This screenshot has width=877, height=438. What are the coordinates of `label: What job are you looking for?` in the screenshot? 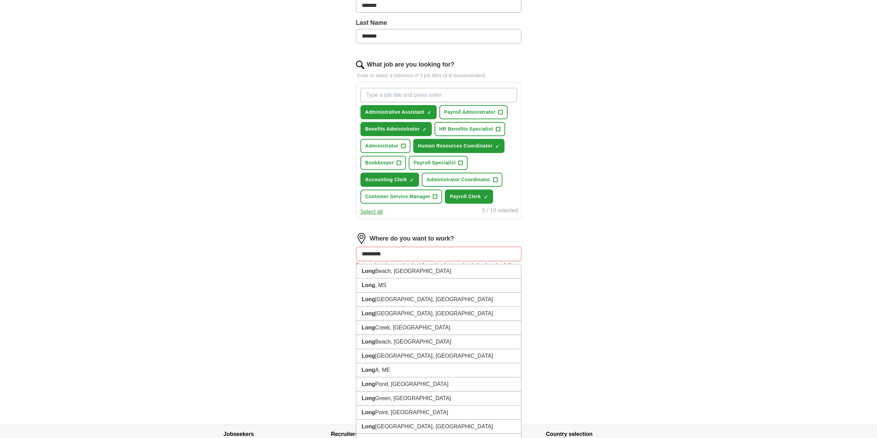 It's located at (411, 64).